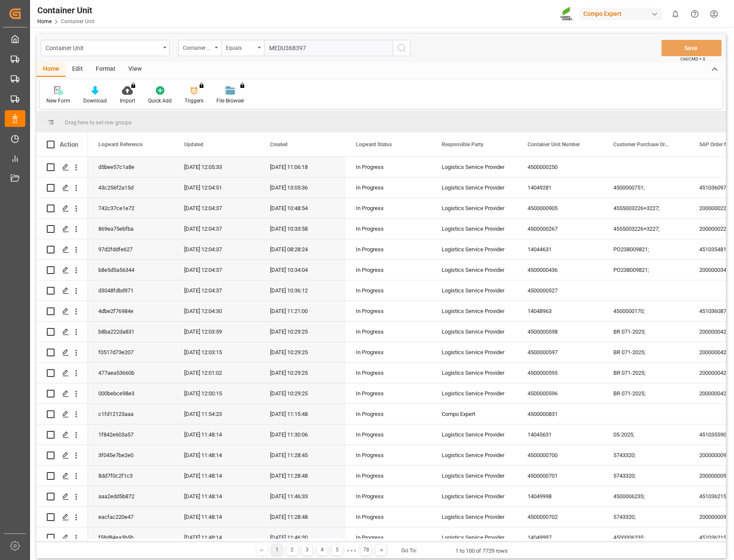 Image resolution: width=734 pixels, height=560 pixels. What do you see at coordinates (646, 455) in the screenshot?
I see `div: 5743320;` at bounding box center [646, 455].